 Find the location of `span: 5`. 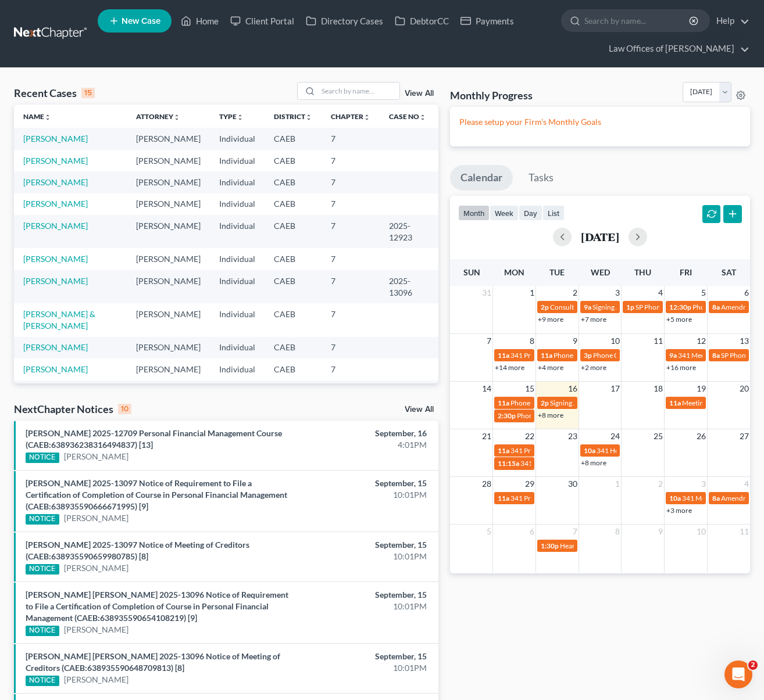

span: 5 is located at coordinates (489, 532).